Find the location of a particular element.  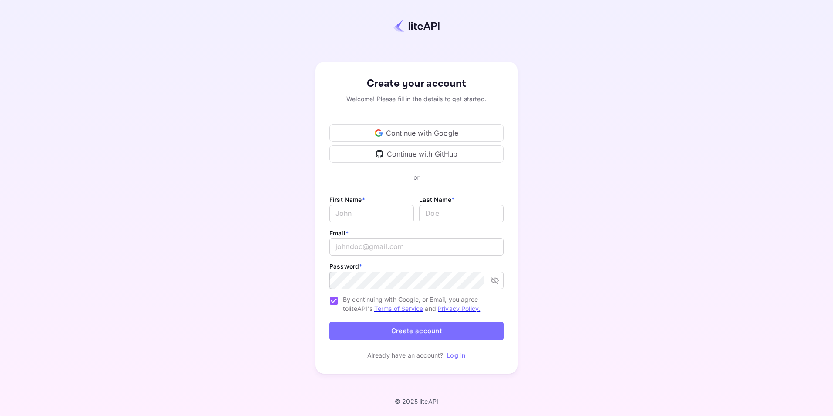

label: Last Name is located at coordinates (436, 199).